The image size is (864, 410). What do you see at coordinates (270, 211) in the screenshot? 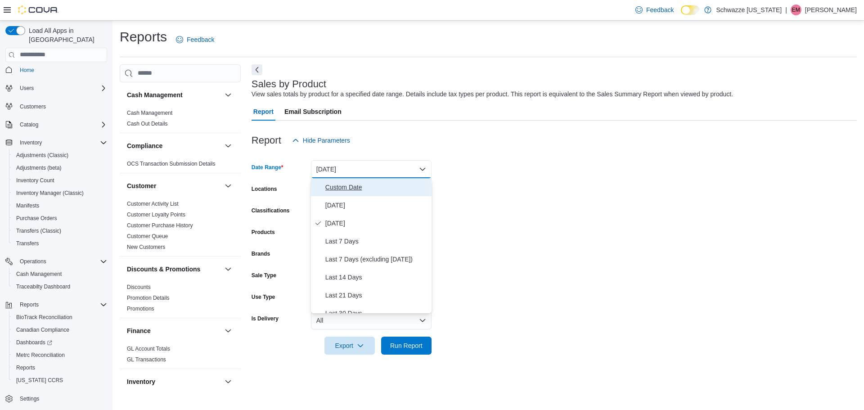
I see `label: Classifications` at bounding box center [270, 211].